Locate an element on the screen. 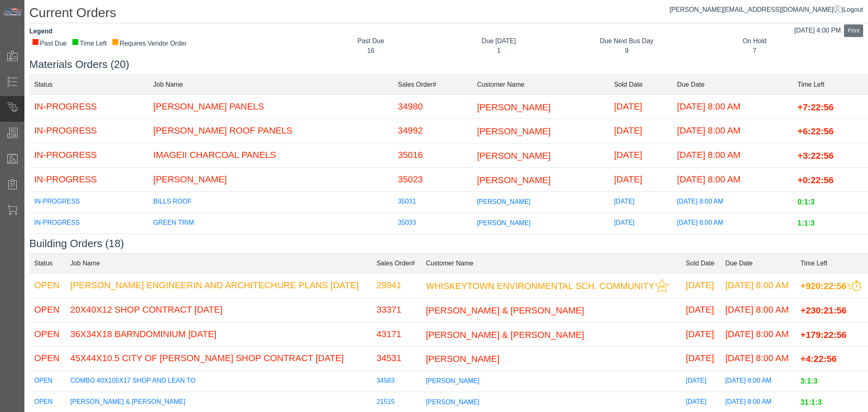  span: +230:21:56 is located at coordinates (823, 310).